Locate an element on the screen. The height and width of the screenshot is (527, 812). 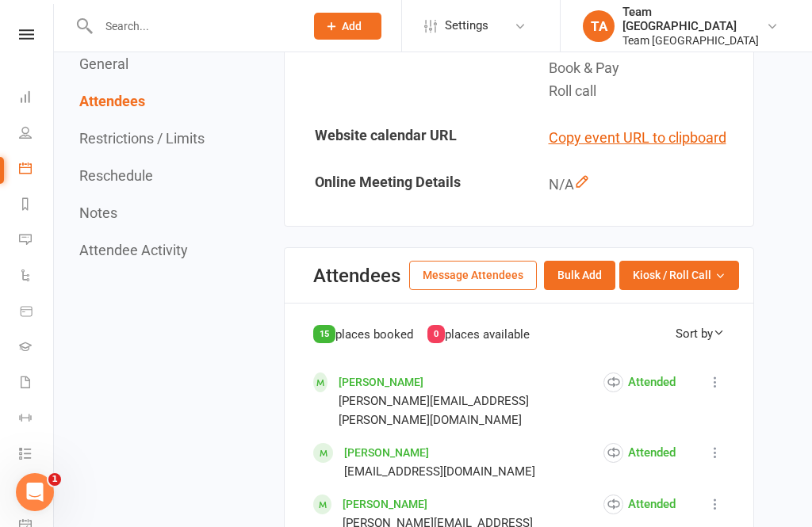
input: Search... is located at coordinates (194, 26).